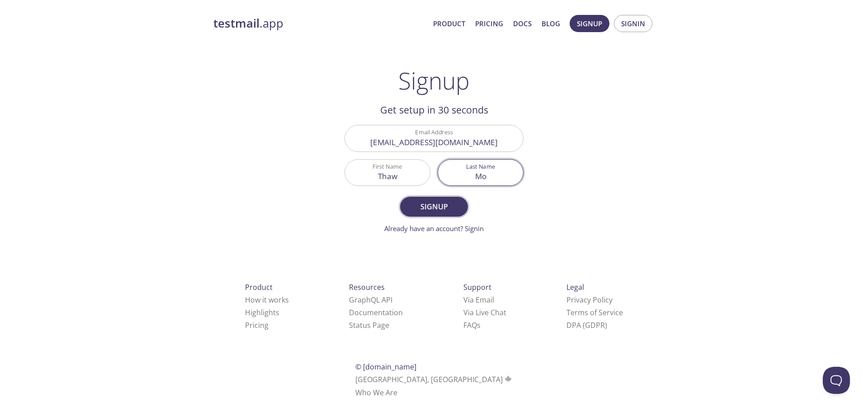 The height and width of the screenshot is (412, 868). What do you see at coordinates (369, 326) in the screenshot?
I see `a: Status Page` at bounding box center [369, 326].